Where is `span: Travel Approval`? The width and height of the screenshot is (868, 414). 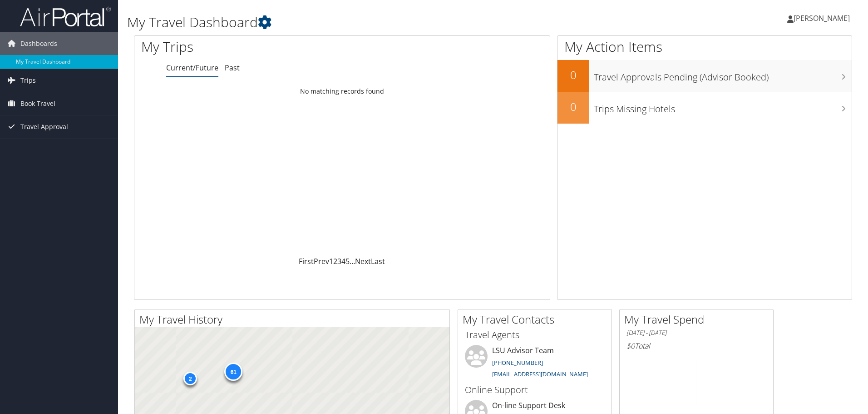
span: Travel Approval is located at coordinates (44, 127).